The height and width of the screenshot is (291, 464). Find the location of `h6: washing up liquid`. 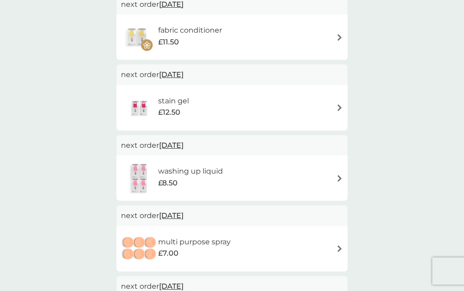

h6: washing up liquid is located at coordinates (191, 171).